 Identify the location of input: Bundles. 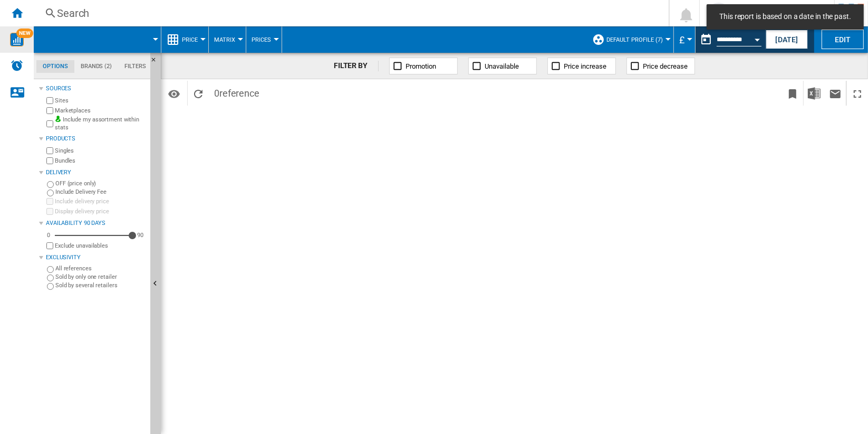
(50, 160).